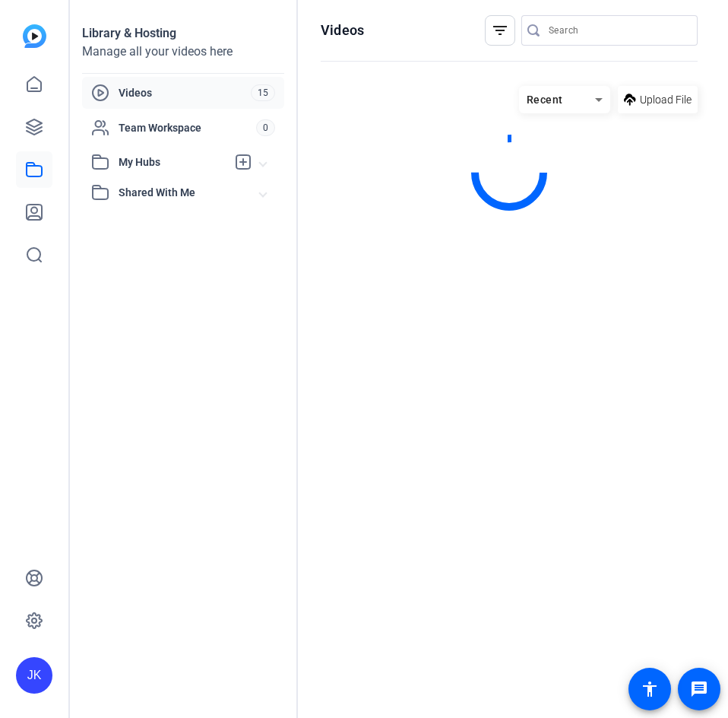  What do you see at coordinates (617, 30) in the screenshot?
I see `input: Search` at bounding box center [617, 30].